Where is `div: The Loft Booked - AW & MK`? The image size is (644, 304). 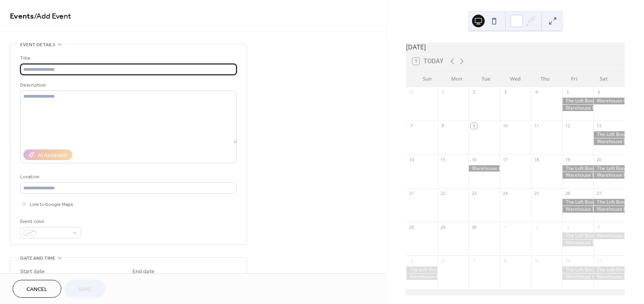 div: The Loft Booked - AW & MK is located at coordinates (421, 270).